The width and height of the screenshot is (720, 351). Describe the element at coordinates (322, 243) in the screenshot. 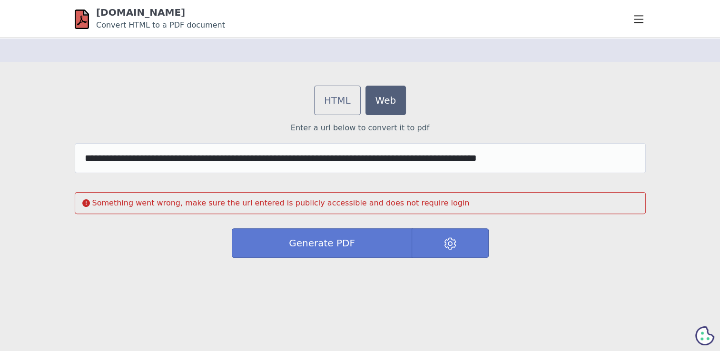

I see `button: Generate PDF` at that location.